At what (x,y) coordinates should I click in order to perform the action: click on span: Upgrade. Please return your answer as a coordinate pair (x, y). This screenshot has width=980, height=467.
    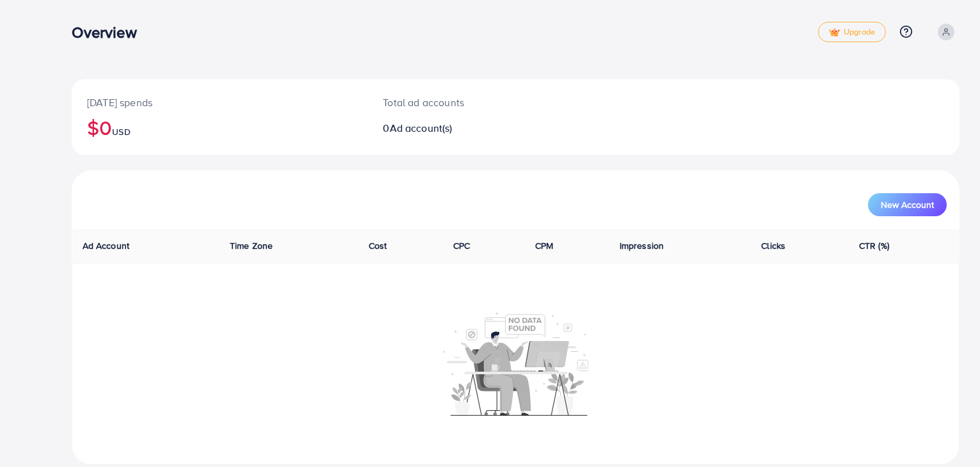
    Looking at the image, I should click on (852, 32).